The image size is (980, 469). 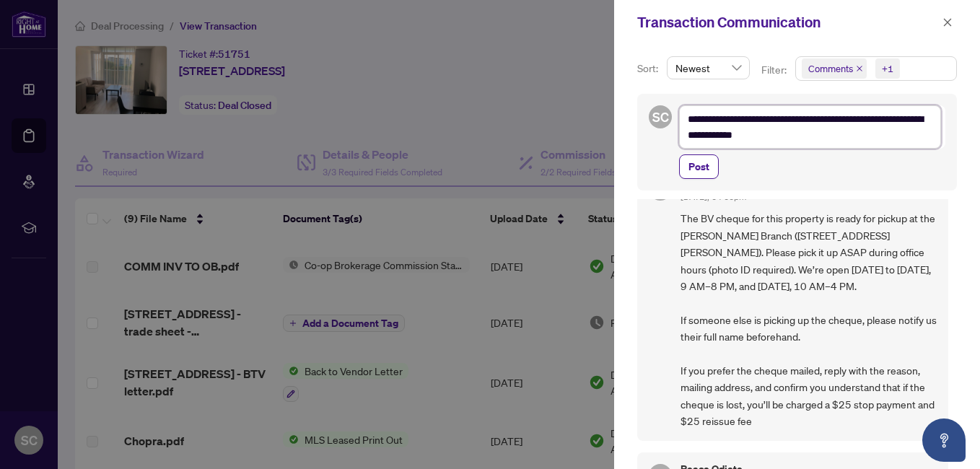 What do you see at coordinates (699, 167) in the screenshot?
I see `button: Post` at bounding box center [699, 167].